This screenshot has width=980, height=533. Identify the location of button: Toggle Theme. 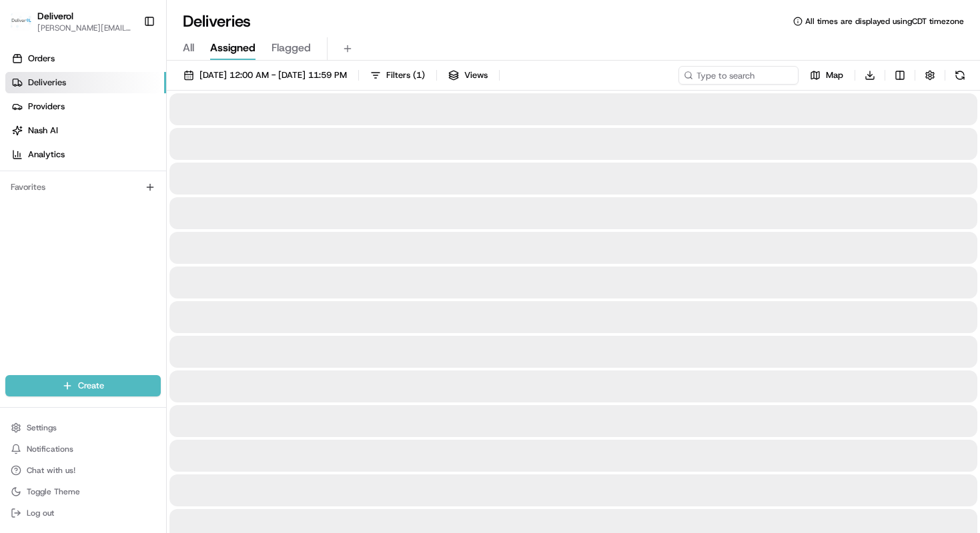
(83, 492).